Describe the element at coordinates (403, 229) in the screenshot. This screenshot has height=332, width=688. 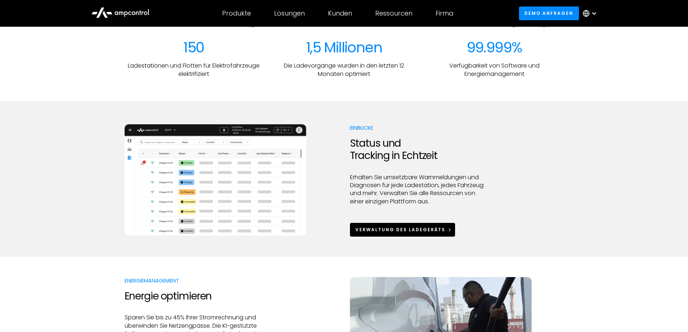
I see `a: Verwaltung des Ladegeräts` at that location.